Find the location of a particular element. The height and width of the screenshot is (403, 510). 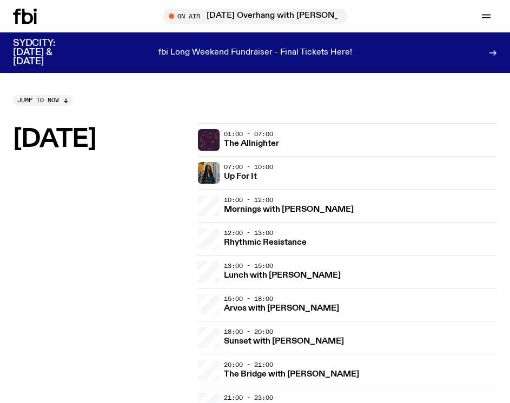

h3: Up For It is located at coordinates (240, 177).